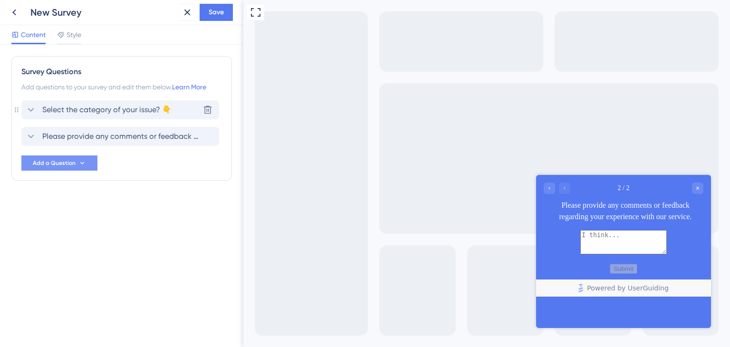  What do you see at coordinates (87, 94) in the screenshot?
I see `button: Submit survey` at bounding box center [87, 94].